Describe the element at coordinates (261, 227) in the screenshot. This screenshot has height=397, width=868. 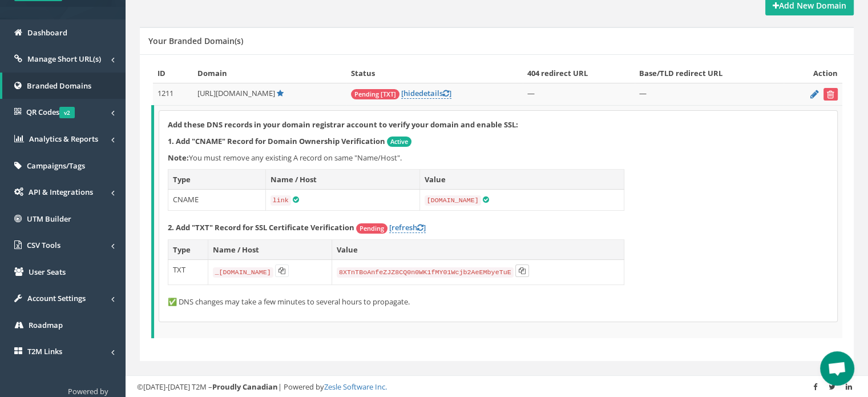
I see `strong: 2. Add "TXT" Record for SSL Certificate Verification` at that location.